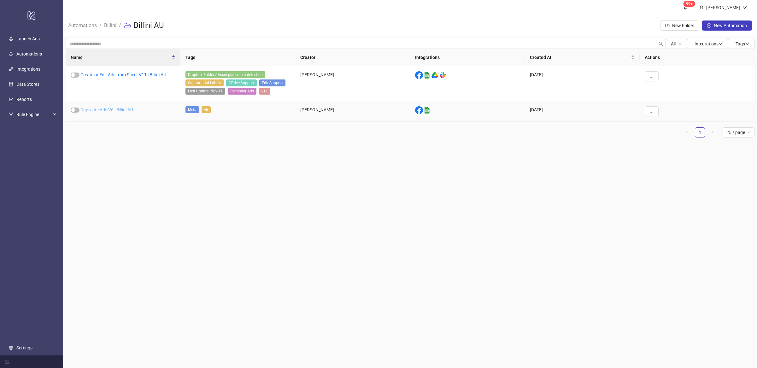  Describe the element at coordinates (127, 26) in the screenshot. I see `span: folder-open` at that location.